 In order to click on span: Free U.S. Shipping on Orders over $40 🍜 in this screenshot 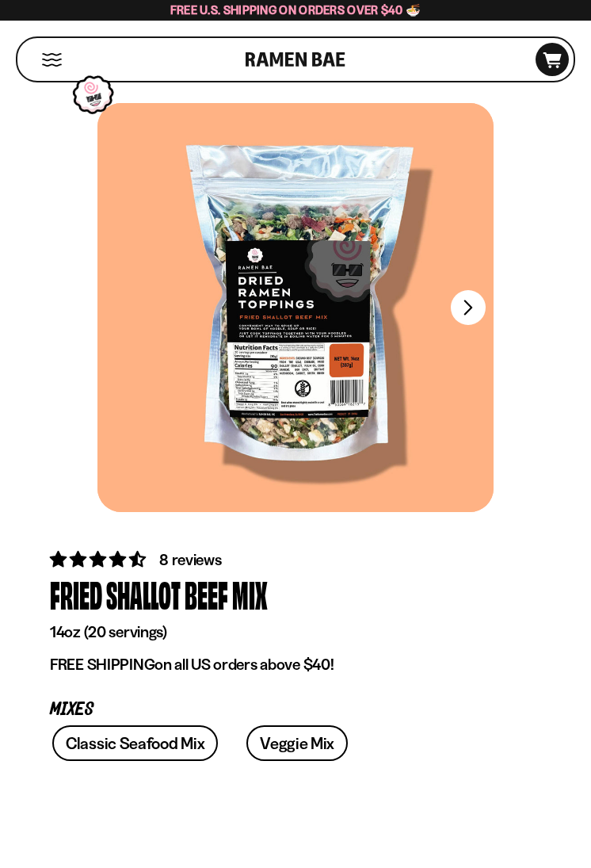, I will do `click(296, 9)`.